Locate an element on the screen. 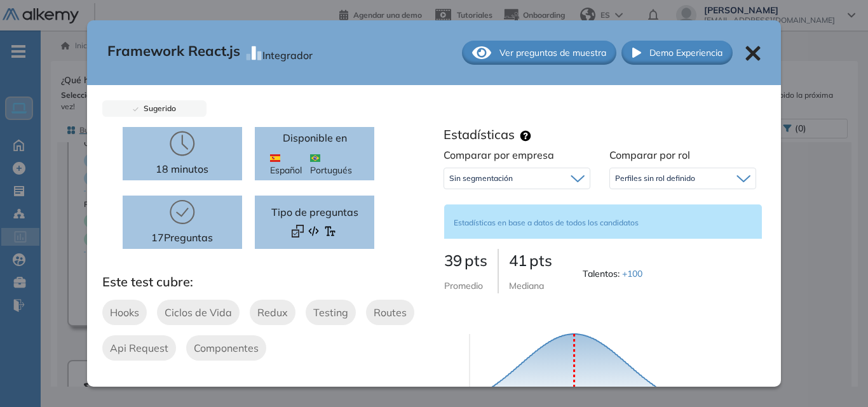 The width and height of the screenshot is (868, 407). span: Portugués is located at coordinates (335, 164).